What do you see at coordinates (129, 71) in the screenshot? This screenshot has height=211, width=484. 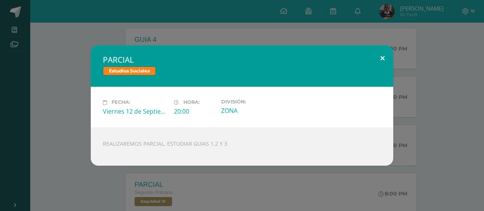 I see `span: Estudios Sociales` at bounding box center [129, 71].